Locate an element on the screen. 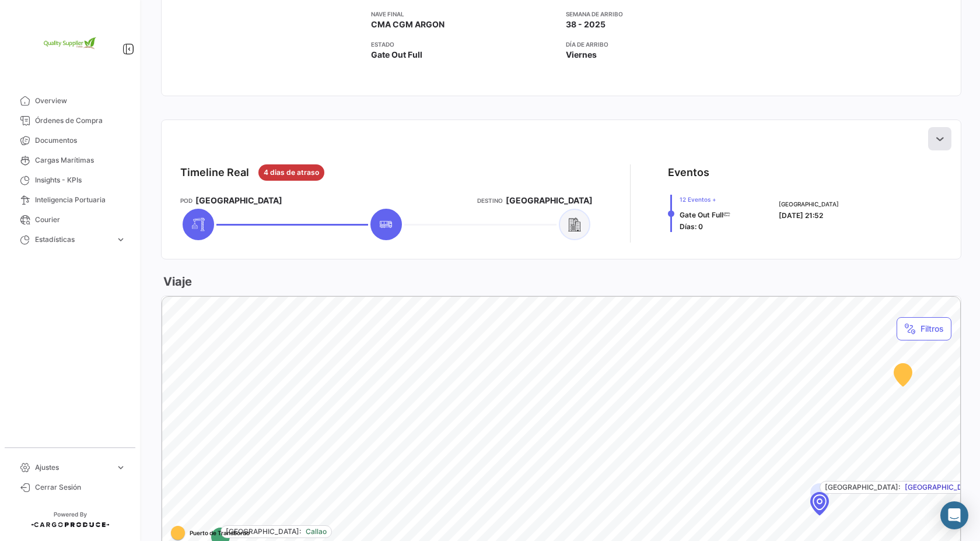  a: Órdenes de Compra is located at coordinates (70, 121).